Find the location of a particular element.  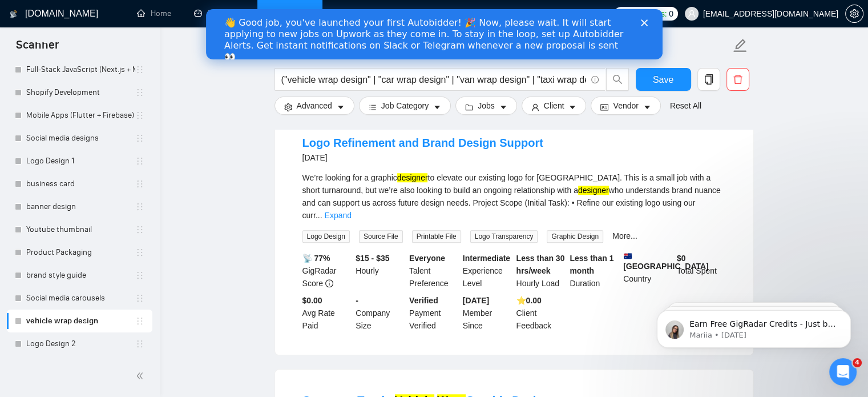

span: setting is located at coordinates (855, 14).